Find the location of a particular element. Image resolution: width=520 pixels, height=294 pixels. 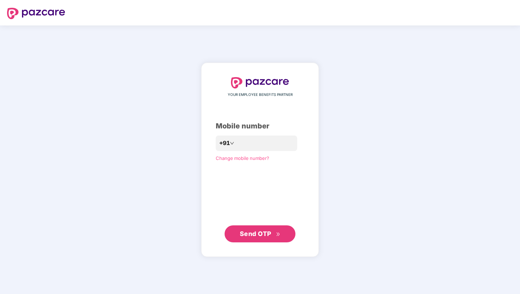

div: Mobile number is located at coordinates (260, 126).